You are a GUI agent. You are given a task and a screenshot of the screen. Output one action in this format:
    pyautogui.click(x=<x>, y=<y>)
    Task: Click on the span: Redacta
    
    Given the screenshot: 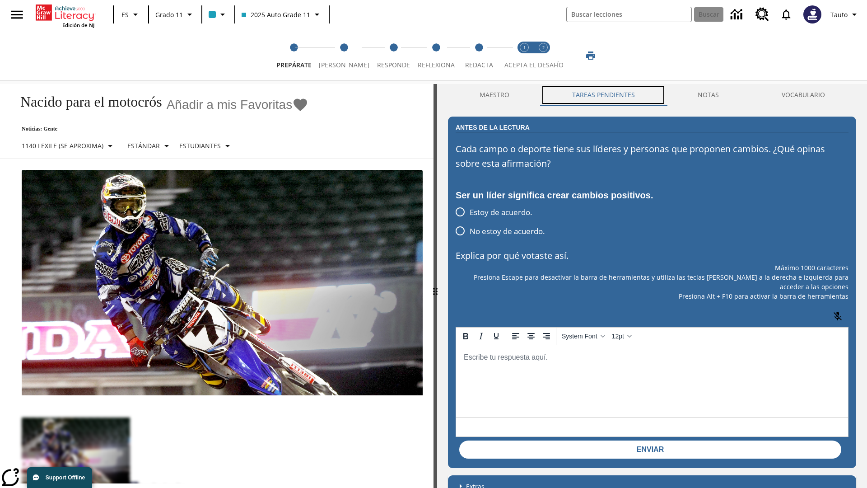 What is the action you would take?
    pyautogui.click(x=479, y=65)
    